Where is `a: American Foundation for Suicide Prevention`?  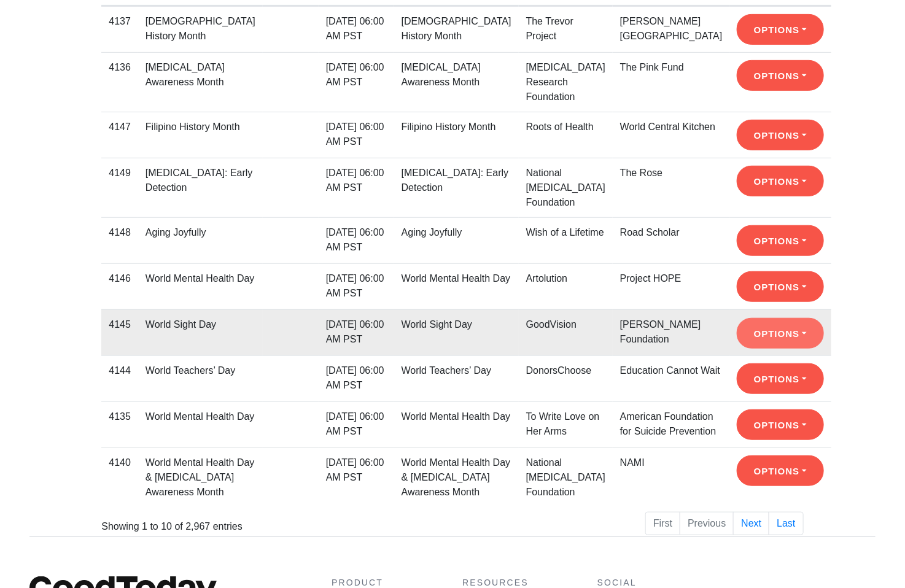
a: American Foundation for Suicide Prevention is located at coordinates (668, 424).